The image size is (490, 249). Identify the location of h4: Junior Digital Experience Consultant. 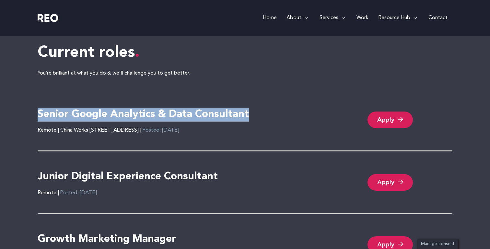
(128, 177).